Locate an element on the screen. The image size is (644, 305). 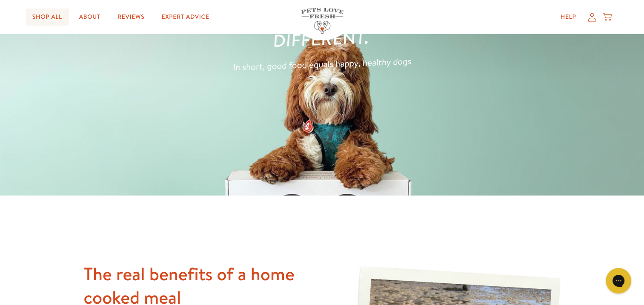
p: In short, good food equals happy, healthy dogs is located at coordinates (322, 64).